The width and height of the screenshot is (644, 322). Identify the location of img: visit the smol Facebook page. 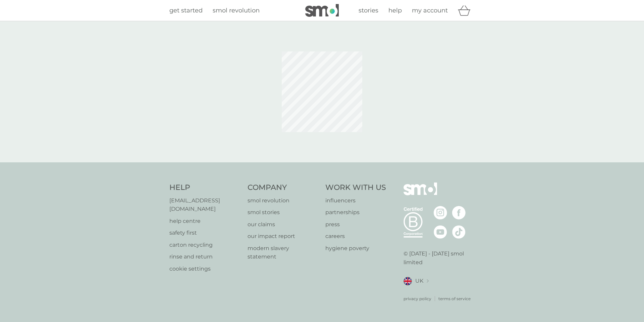
(459, 213).